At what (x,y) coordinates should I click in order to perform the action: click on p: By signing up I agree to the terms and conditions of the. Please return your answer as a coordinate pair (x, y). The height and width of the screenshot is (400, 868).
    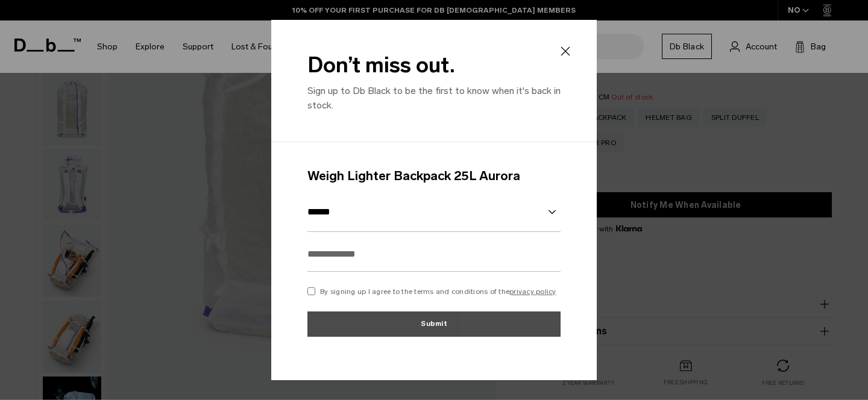
    Looking at the image, I should click on (438, 291).